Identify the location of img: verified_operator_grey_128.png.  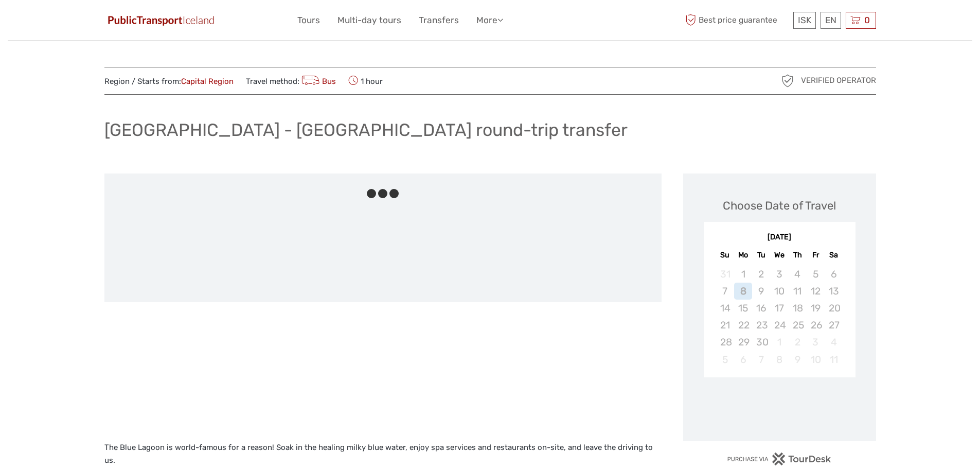
(788, 80).